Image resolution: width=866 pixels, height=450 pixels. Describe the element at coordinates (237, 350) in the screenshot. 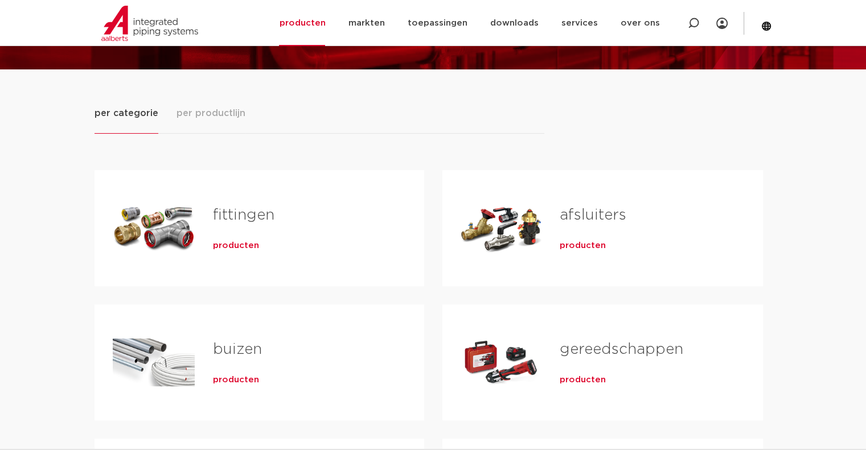

I see `a: buizen` at that location.